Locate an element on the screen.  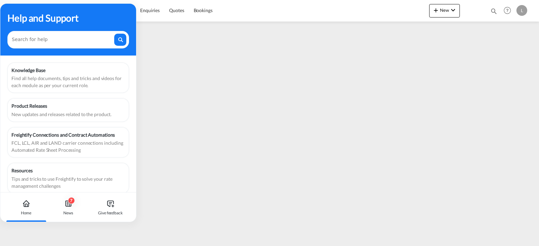
md-icon: icon-plus 400-fg is located at coordinates (436, 10).